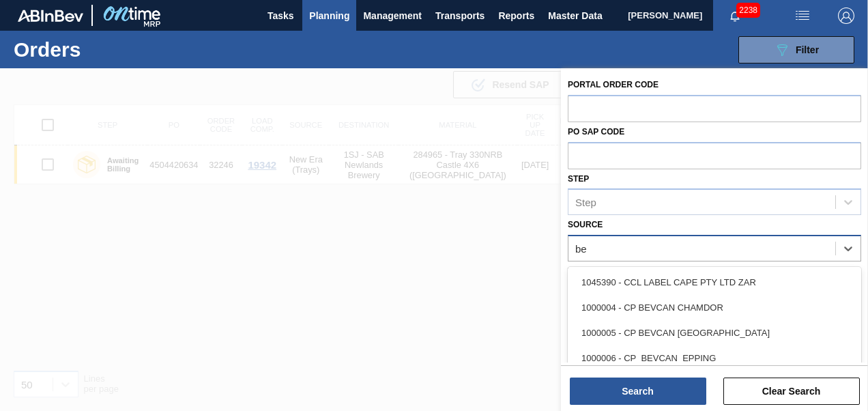  Describe the element at coordinates (735, 16) in the screenshot. I see `button: Notifications` at that location.